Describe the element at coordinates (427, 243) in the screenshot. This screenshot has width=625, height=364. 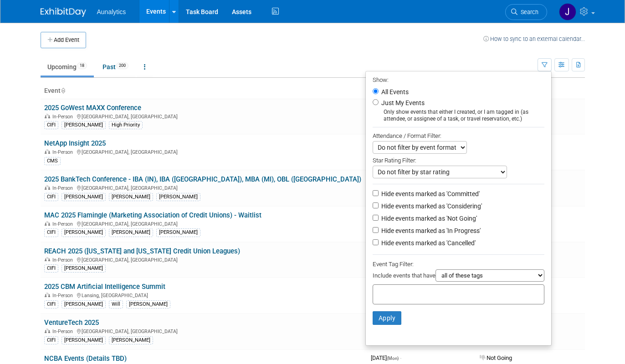
I see `label: Hide events marked as 'Cancelled'` at that location.